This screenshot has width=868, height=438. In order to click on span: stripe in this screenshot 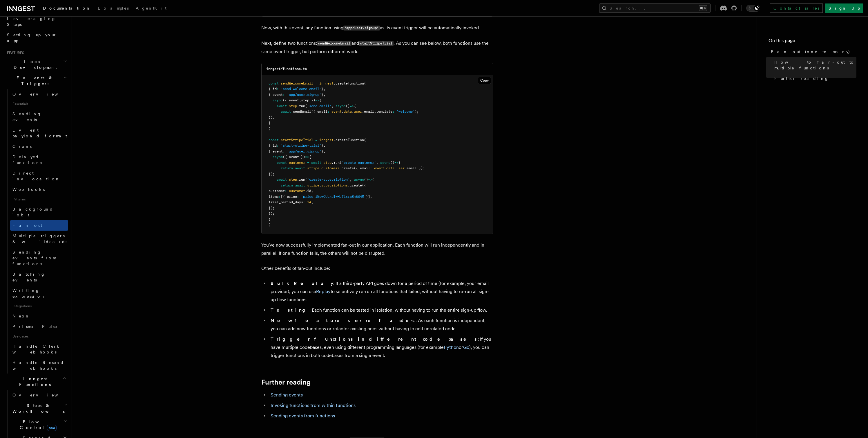, I will do `click(313, 168)`.